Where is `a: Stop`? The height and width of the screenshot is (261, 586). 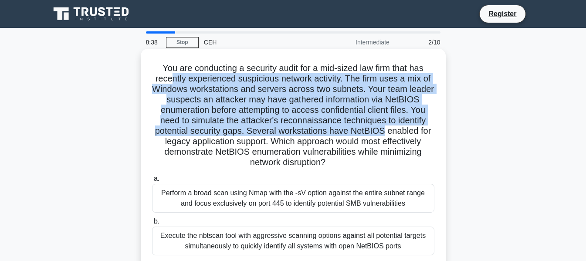 a: Stop is located at coordinates (182, 42).